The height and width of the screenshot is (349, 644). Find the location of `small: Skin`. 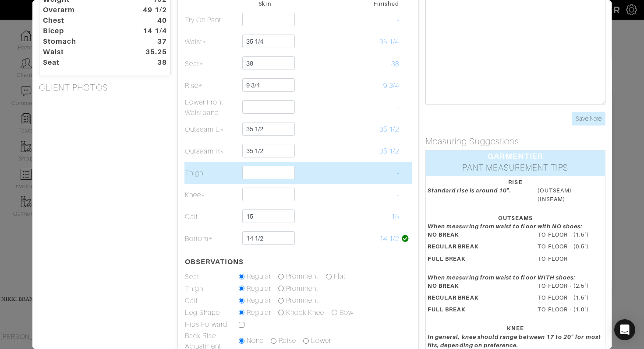

small: Skin is located at coordinates (265, 3).